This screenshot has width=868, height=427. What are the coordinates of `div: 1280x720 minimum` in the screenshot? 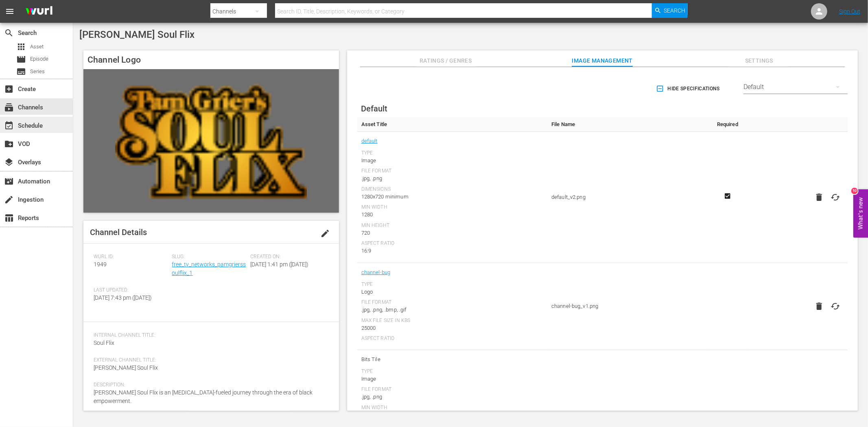 It's located at (452, 197).